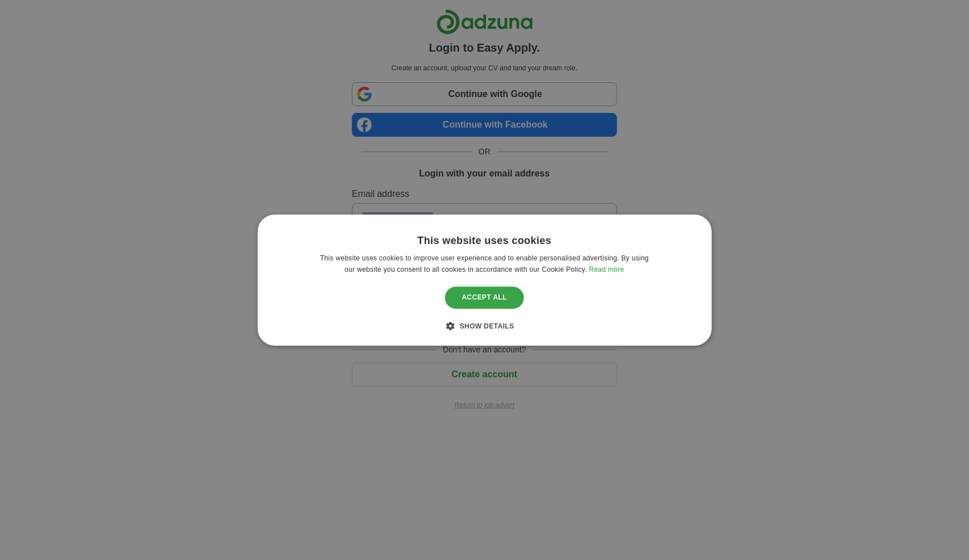 This screenshot has height=560, width=969. I want to click on span: This website uses cookies to improve user experience and to enable personalised advertising. By u..., so click(484, 264).